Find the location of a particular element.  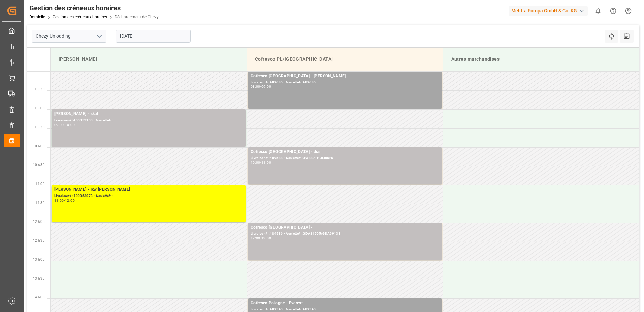

div: Livraison# :489586 - Assiette# :GDA81505/GDA99133 is located at coordinates (345, 234).